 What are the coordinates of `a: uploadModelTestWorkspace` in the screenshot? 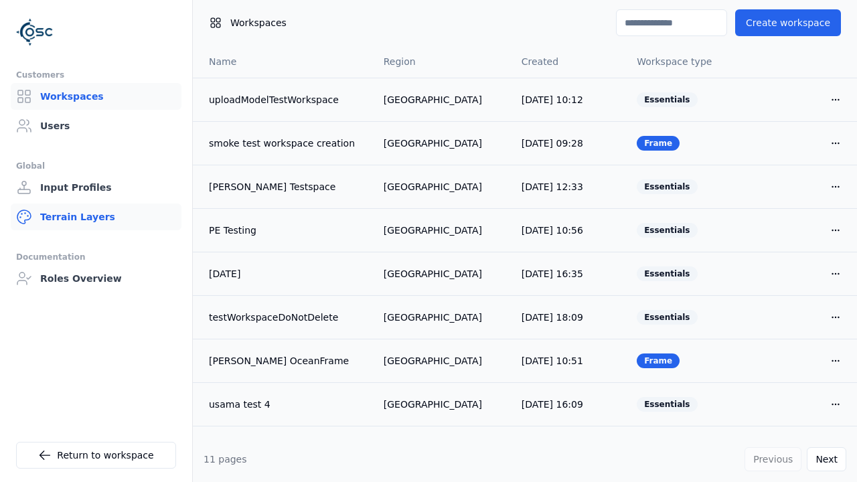 It's located at (285, 100).